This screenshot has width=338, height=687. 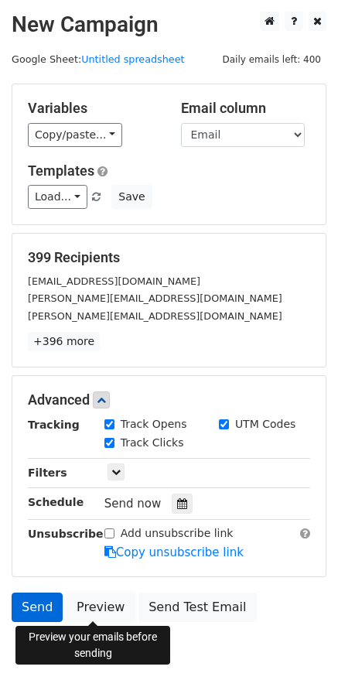 I want to click on div: Chat Widget, so click(x=300, y=650).